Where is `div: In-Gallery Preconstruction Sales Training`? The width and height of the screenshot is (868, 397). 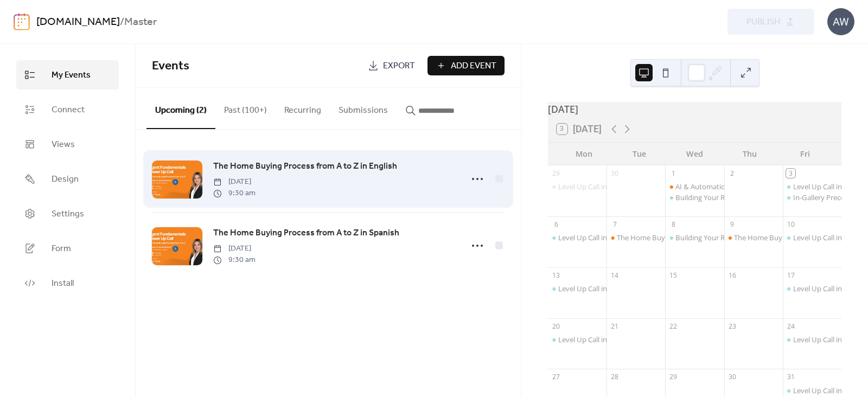 div: In-Gallery Preconstruction Sales Training is located at coordinates (812, 197).